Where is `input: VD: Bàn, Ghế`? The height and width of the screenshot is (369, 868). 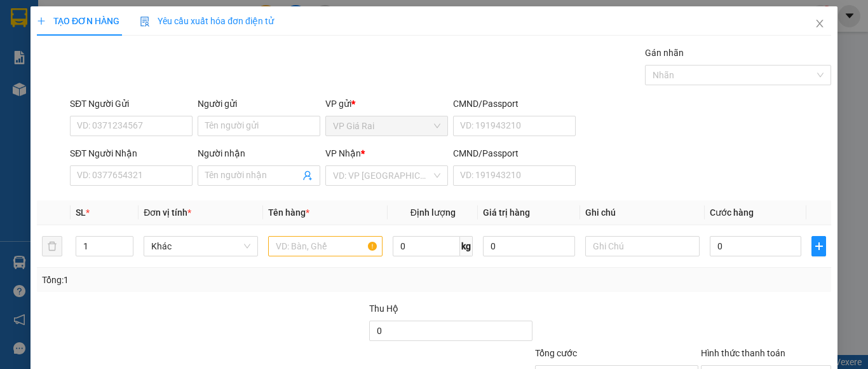
input: VD: Bàn, Ghế is located at coordinates (325, 246).